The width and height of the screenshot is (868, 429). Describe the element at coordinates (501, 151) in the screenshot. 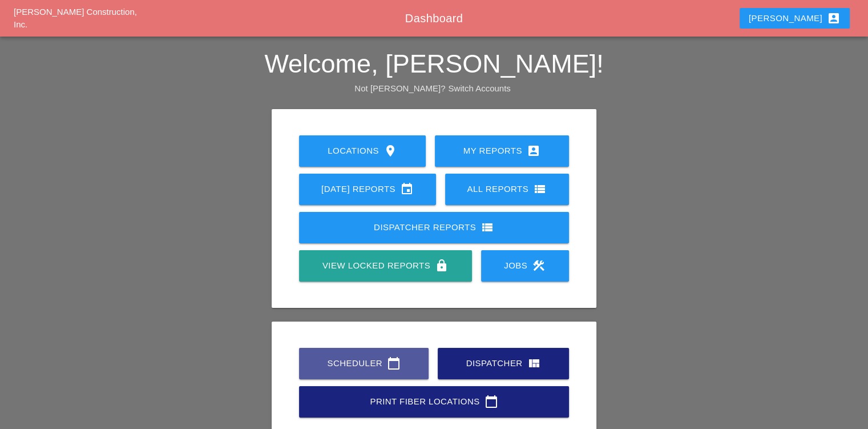

I see `a: My Reports` at that location.